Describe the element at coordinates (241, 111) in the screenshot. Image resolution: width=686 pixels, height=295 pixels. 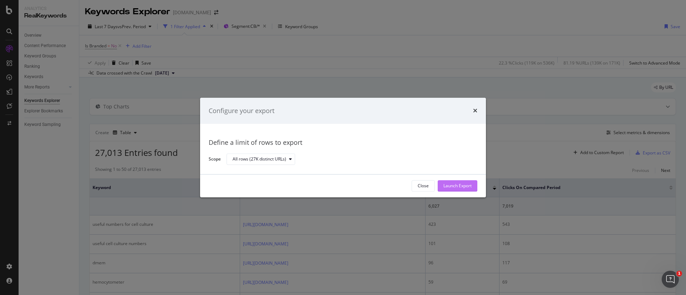
I see `div: Configure your export` at that location.